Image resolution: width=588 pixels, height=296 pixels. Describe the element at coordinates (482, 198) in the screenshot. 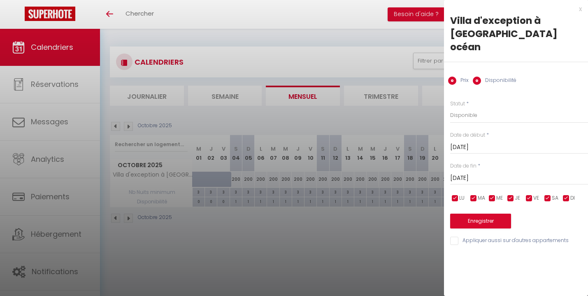

I see `span: MA` at that location.